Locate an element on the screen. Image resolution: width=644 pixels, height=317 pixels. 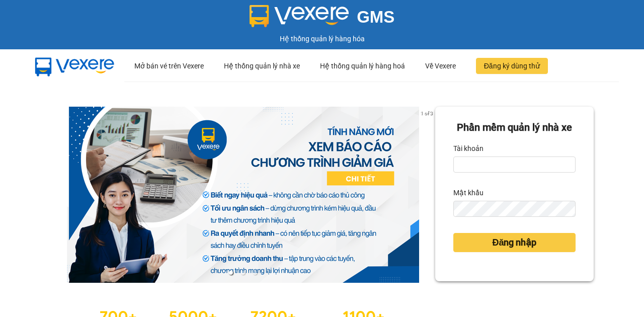
button: previous slide / item is located at coordinates (57, 195).